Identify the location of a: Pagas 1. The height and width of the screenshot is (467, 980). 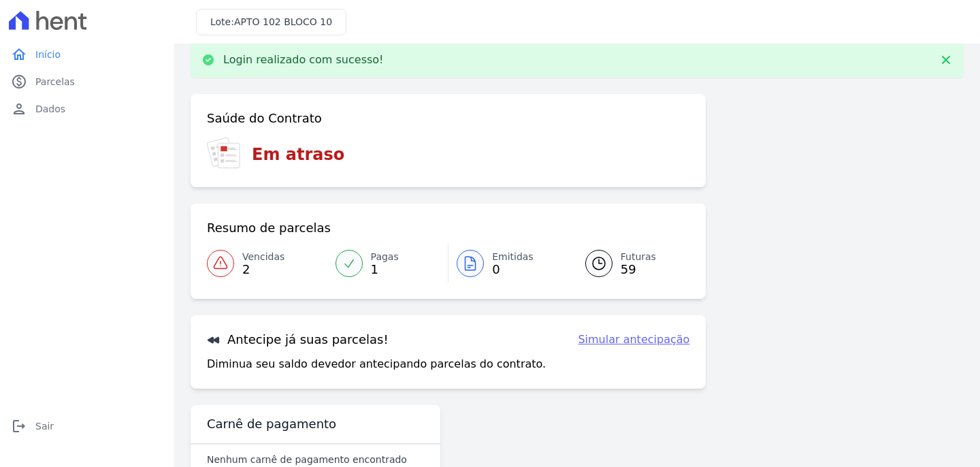
(388, 263).